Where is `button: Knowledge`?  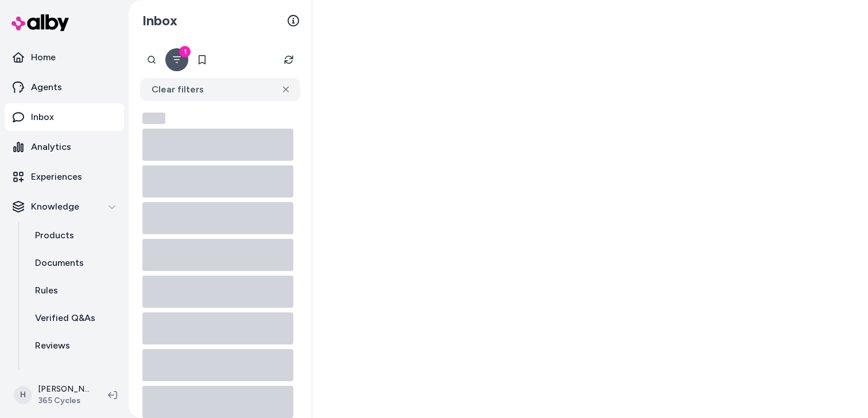
button: Knowledge is located at coordinates (64, 207).